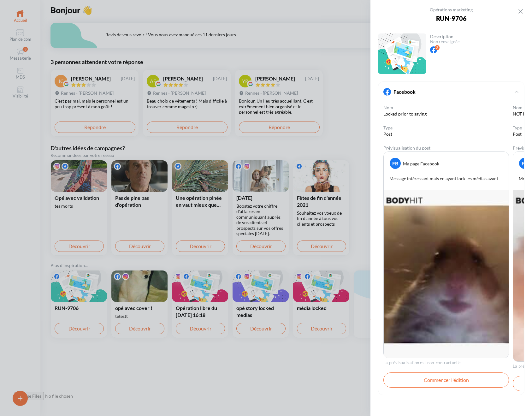  I want to click on p: Message intéressant mais en ayant lock les médias avant, so click(446, 178).